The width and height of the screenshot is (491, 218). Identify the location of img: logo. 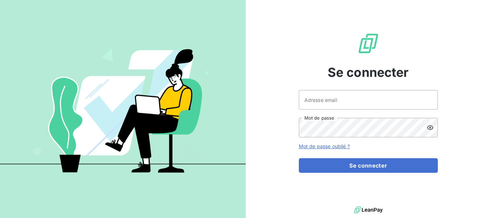
(369, 210).